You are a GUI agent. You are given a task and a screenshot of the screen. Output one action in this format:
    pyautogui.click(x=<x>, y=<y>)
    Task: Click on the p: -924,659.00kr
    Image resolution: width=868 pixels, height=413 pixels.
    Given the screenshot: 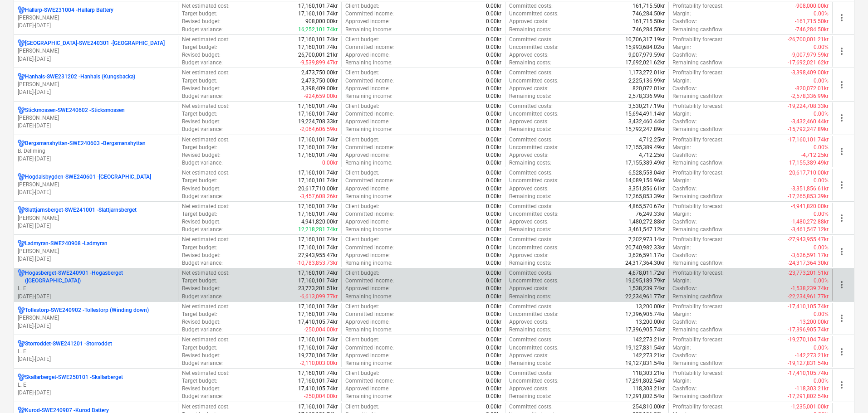 What is the action you would take?
    pyautogui.click(x=321, y=96)
    